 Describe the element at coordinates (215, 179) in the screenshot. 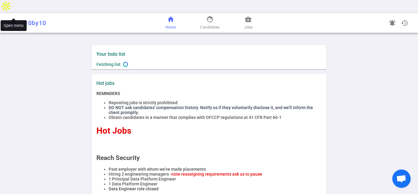

I see `li: 1 Principal Data Platform Engineer` at that location.